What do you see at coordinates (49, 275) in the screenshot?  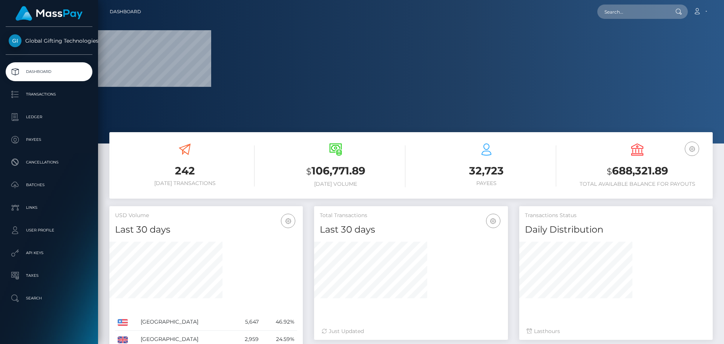 I see `a: Taxes` at bounding box center [49, 275].